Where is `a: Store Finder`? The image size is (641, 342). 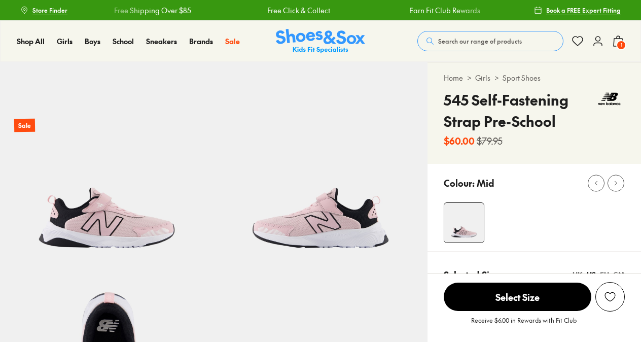
a: Store Finder is located at coordinates (44, 10).